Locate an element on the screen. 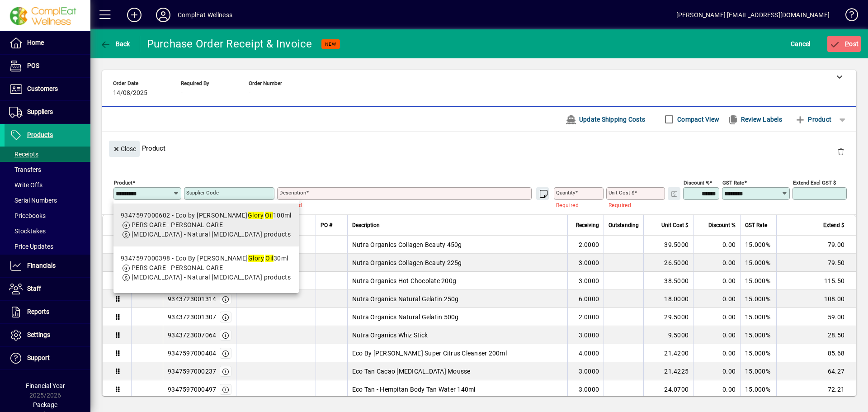  button: Delete is located at coordinates (841, 151).